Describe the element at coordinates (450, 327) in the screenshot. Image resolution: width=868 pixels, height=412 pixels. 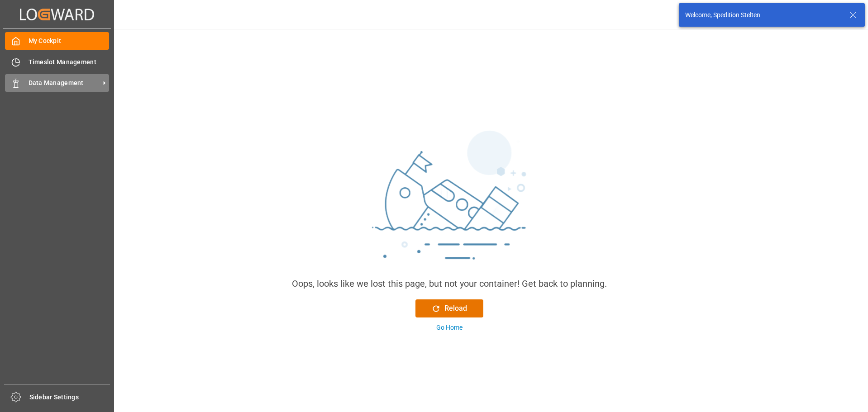
I see `button: Go Home` at that location.